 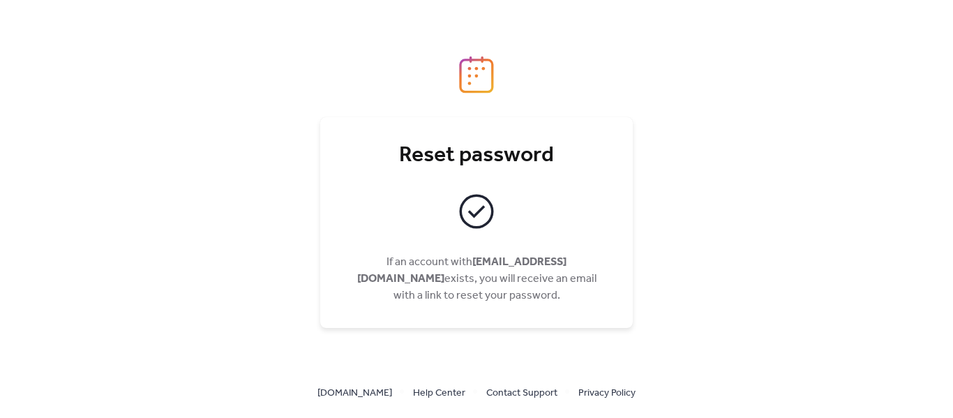 I want to click on span: Help Center, so click(x=439, y=394).